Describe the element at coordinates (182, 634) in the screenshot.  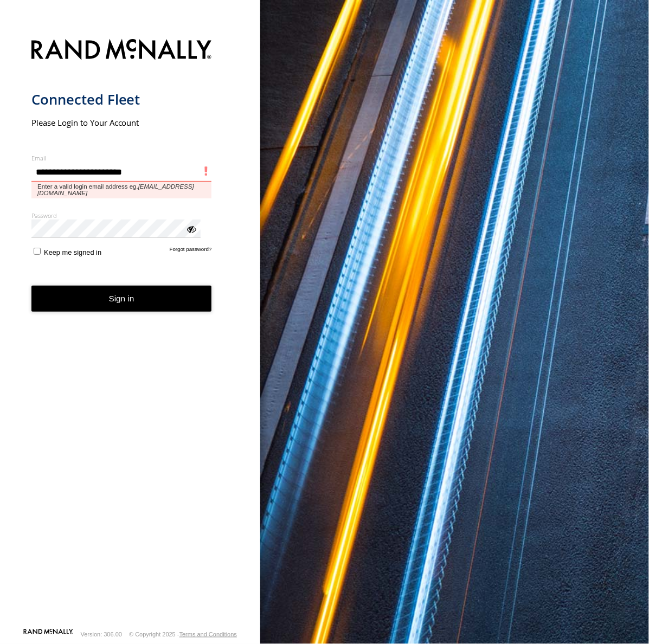
I see `div: © Copyright 2025 -` at that location.